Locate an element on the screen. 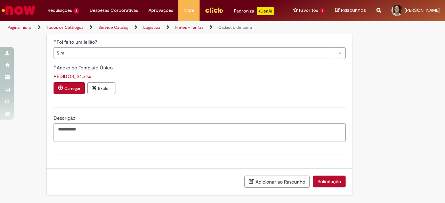 The height and width of the screenshot is (203, 445). button: Carregar anexo de Anexo do Template Único Required is located at coordinates (69, 88).